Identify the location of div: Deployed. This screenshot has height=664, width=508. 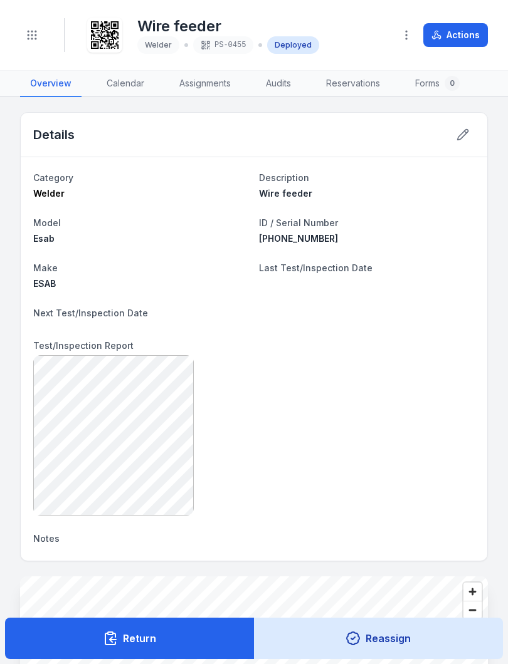
(293, 45).